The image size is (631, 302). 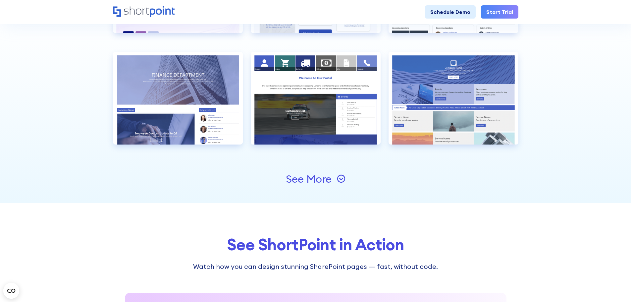 I want to click on div: Watch how you can design stunning SharePoint pages — fast, without code., so click(x=315, y=266).